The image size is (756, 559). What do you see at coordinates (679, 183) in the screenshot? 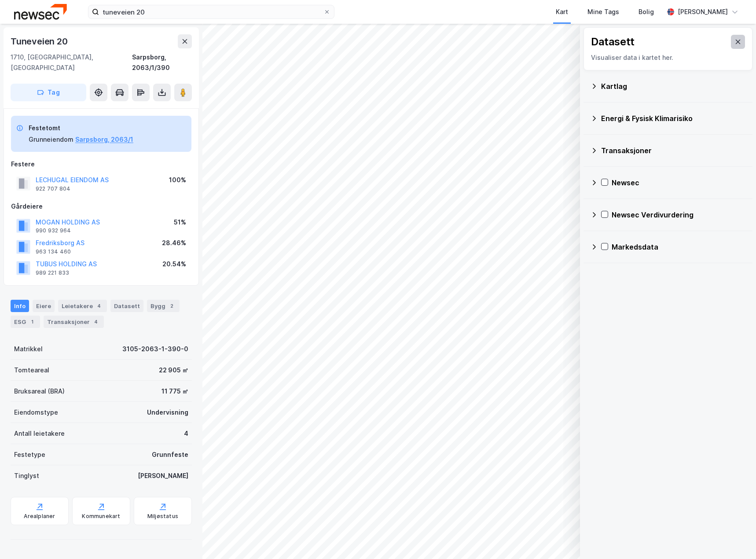
I see `div: Newsec` at bounding box center [679, 183].